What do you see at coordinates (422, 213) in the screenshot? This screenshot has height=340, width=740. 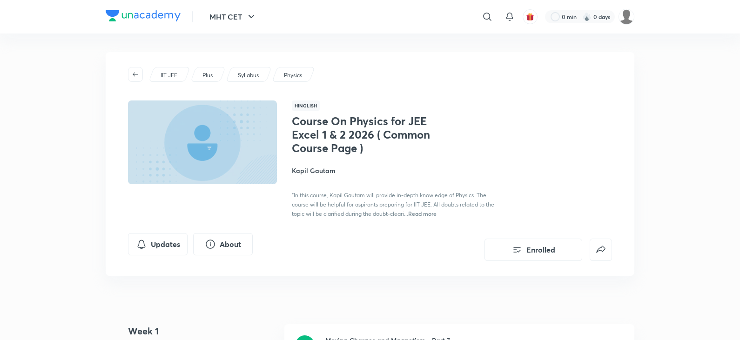 I see `span: Read more` at bounding box center [422, 213].